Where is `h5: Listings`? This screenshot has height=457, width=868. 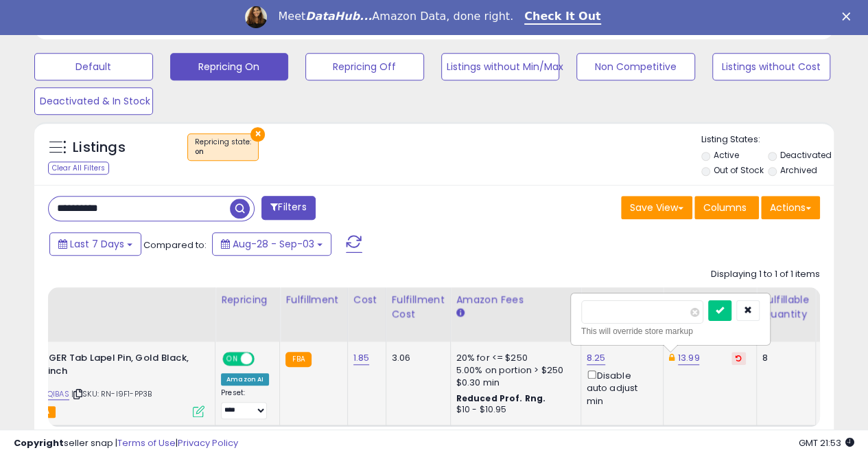 h5: Listings is located at coordinates (99, 148).